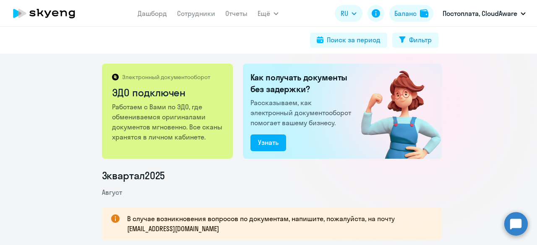  Describe the element at coordinates (411, 13) in the screenshot. I see `button: Балансbalance` at that location.